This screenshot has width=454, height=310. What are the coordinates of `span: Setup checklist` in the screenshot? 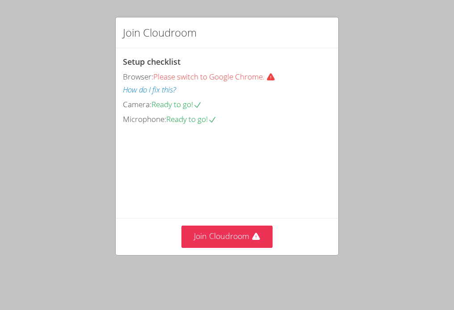 It's located at (152, 62).